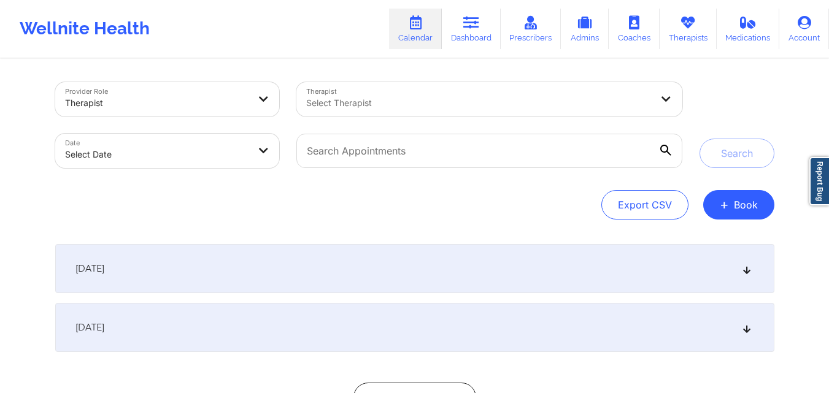  What do you see at coordinates (471, 29) in the screenshot?
I see `a: Dashboard` at bounding box center [471, 29].